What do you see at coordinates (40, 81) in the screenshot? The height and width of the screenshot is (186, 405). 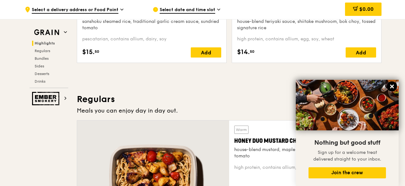 I see `span: Drinks` at bounding box center [40, 81].